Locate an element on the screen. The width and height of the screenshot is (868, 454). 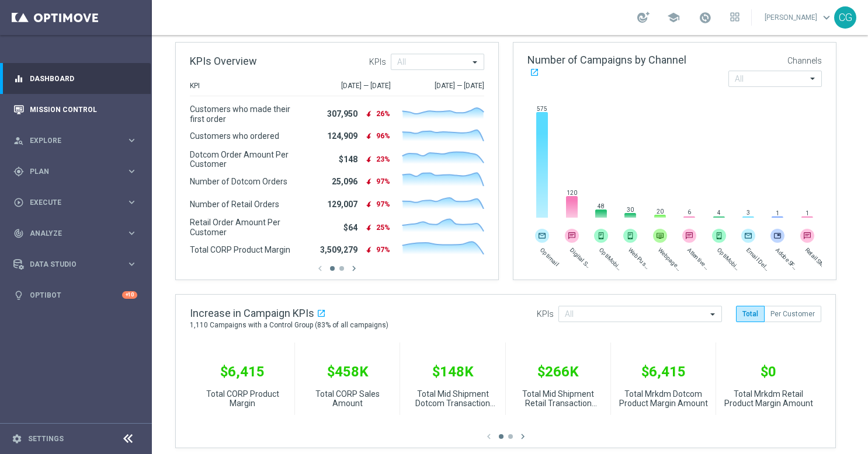
button: play_circle_outline Execute keyboard_arrow_right is located at coordinates (75, 203).